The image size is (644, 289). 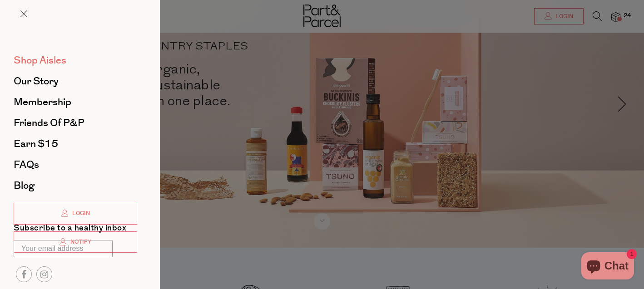 I want to click on a: Membership, so click(x=75, y=102).